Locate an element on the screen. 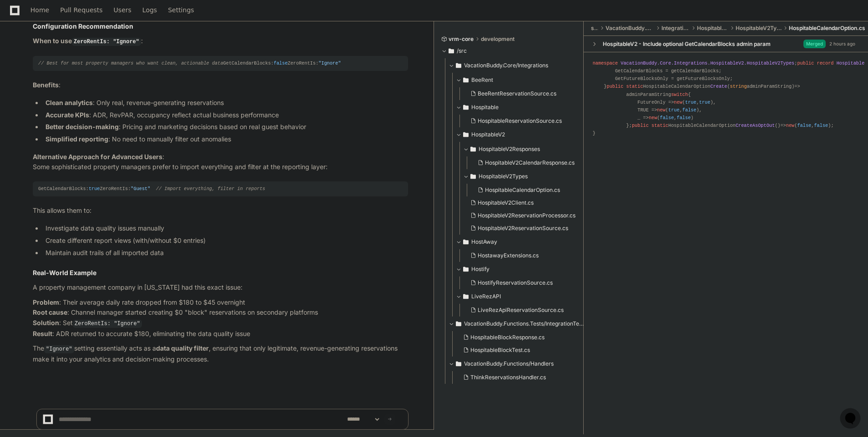  button: VacationBuddy.Functions/Handlers is located at coordinates (516, 364).